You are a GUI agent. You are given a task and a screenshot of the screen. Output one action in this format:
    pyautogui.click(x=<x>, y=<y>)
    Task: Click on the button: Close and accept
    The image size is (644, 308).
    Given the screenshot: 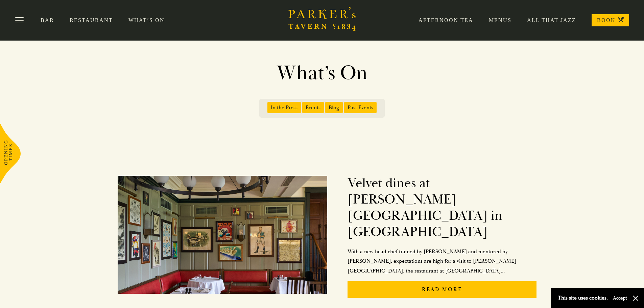 What is the action you would take?
    pyautogui.click(x=636, y=298)
    